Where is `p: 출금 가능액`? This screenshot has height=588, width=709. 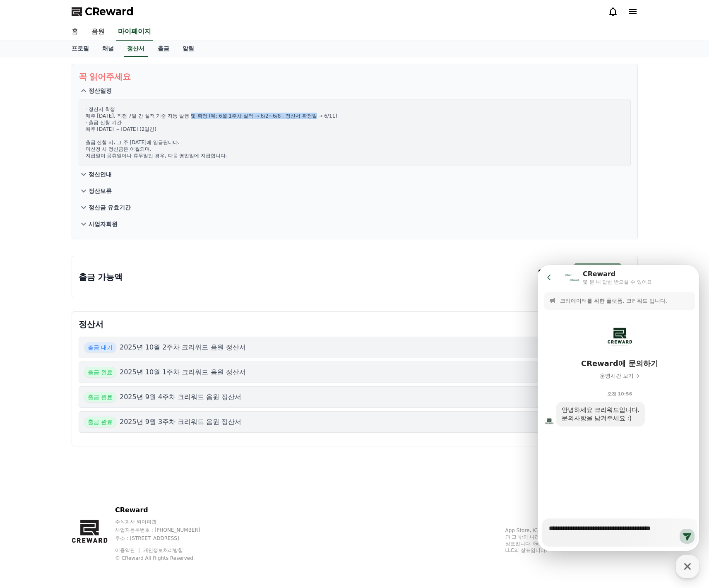 p: 출금 가능액 is located at coordinates (100, 277).